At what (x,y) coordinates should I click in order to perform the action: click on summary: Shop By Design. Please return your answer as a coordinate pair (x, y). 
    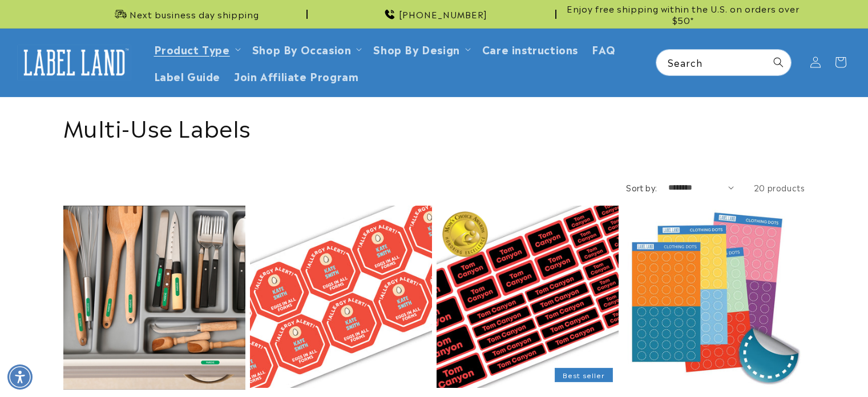
    Looking at the image, I should click on (420, 49).